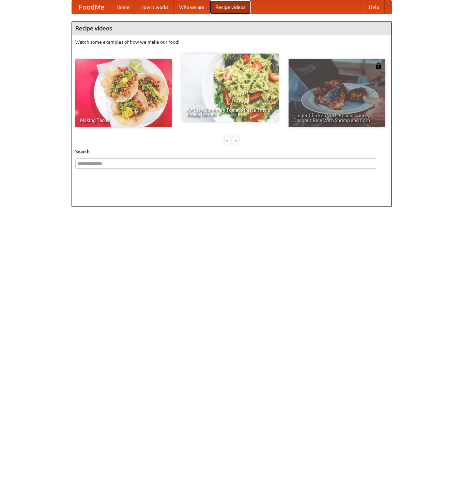 Image resolution: width=463 pixels, height=483 pixels. I want to click on span: An Easy, Summery Tomato Pasta That's Ready for Fall, so click(231, 112).